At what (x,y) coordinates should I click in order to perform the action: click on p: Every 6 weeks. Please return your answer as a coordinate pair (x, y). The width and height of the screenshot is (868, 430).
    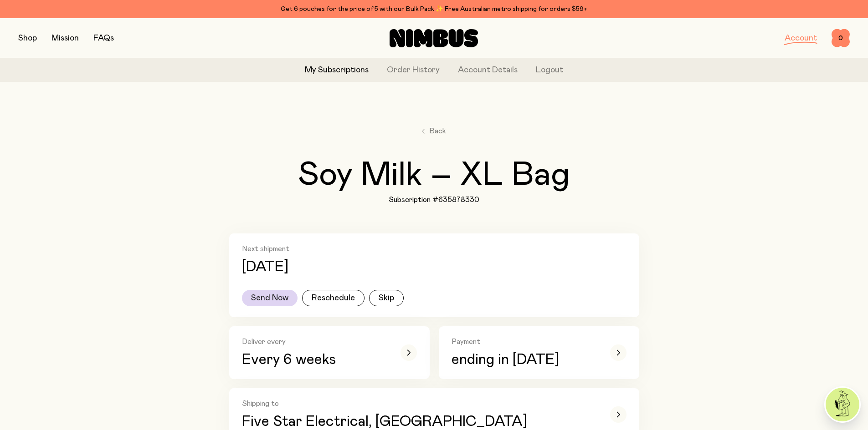
    Looking at the image, I should click on (315, 360).